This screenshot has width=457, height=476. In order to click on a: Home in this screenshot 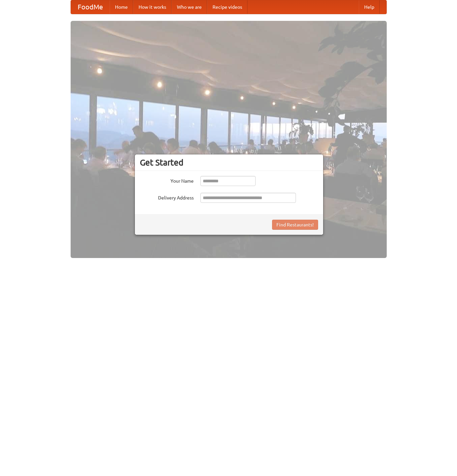, I will do `click(121, 7)`.